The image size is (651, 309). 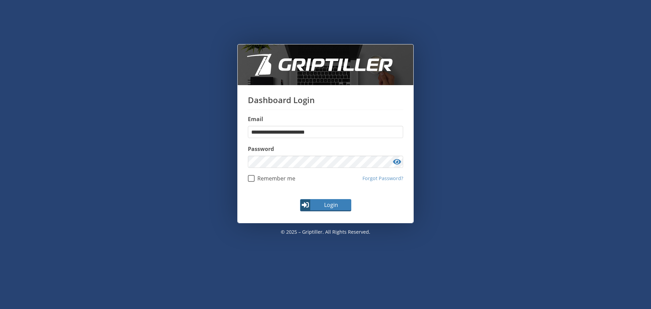 What do you see at coordinates (326, 205) in the screenshot?
I see `button: Login` at bounding box center [326, 205].